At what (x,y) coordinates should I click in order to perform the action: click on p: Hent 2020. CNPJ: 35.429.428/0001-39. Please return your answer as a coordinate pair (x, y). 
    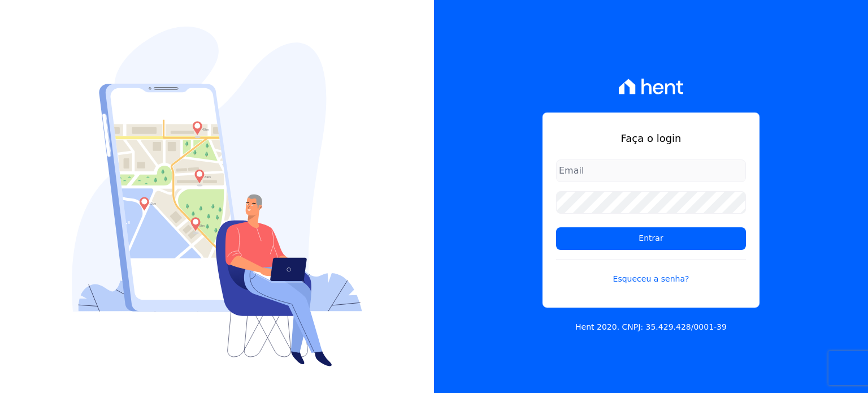
    Looking at the image, I should click on (651, 327).